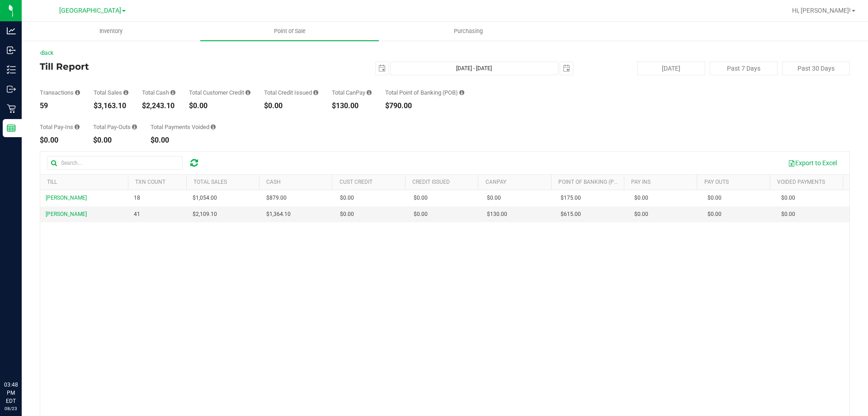 The width and height of the screenshot is (868, 416). Describe the element at coordinates (292, 92) in the screenshot. I see `div: Total Credit Issued` at that location.